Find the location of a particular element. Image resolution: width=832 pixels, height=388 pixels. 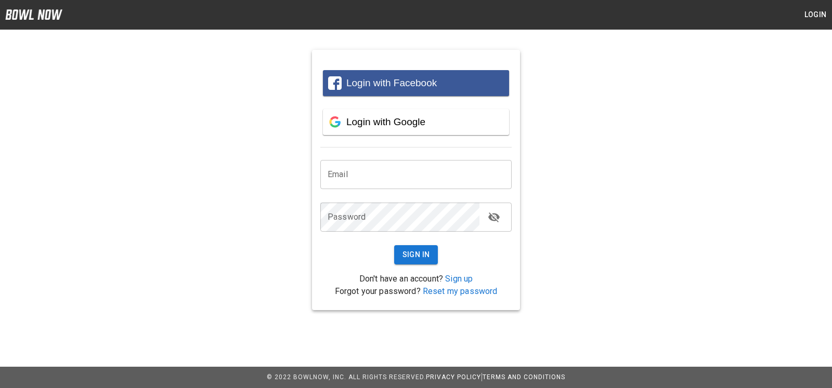

button: Login is located at coordinates (815, 15).